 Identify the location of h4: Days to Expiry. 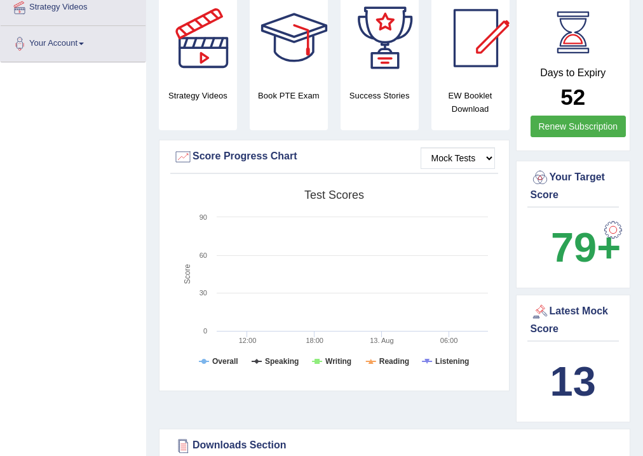
(573, 73).